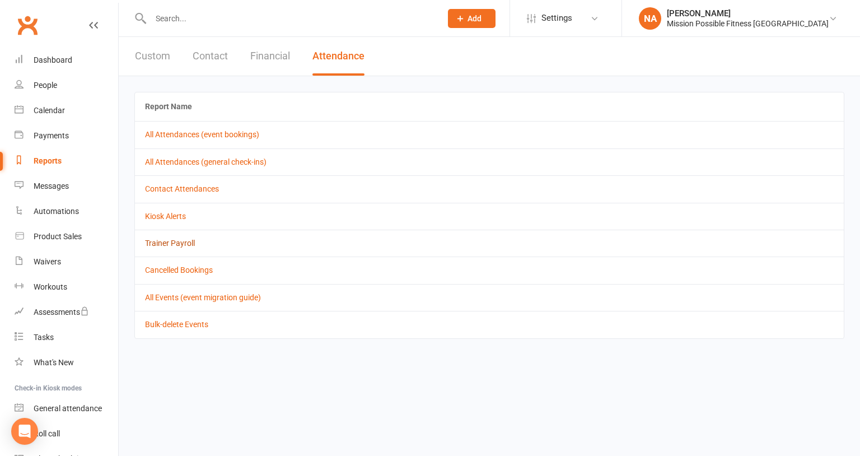 The width and height of the screenshot is (860, 456). Describe the element at coordinates (182, 189) in the screenshot. I see `a: Contact Attendances` at that location.